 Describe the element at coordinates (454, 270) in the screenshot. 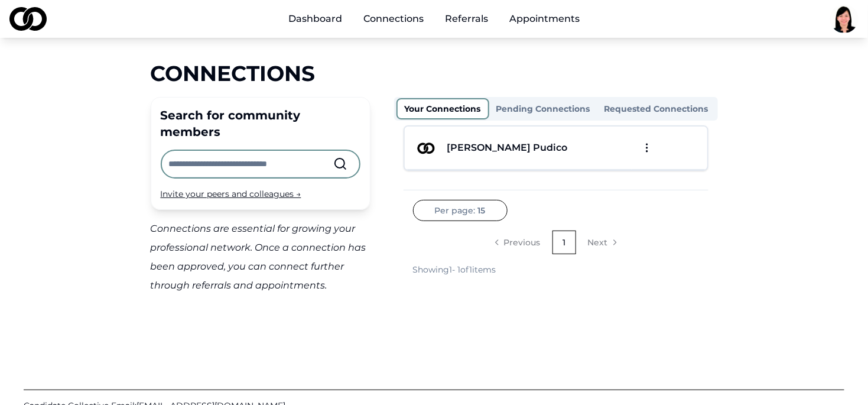

I see `div: Showing 1 - 1 of 1 items` at that location.